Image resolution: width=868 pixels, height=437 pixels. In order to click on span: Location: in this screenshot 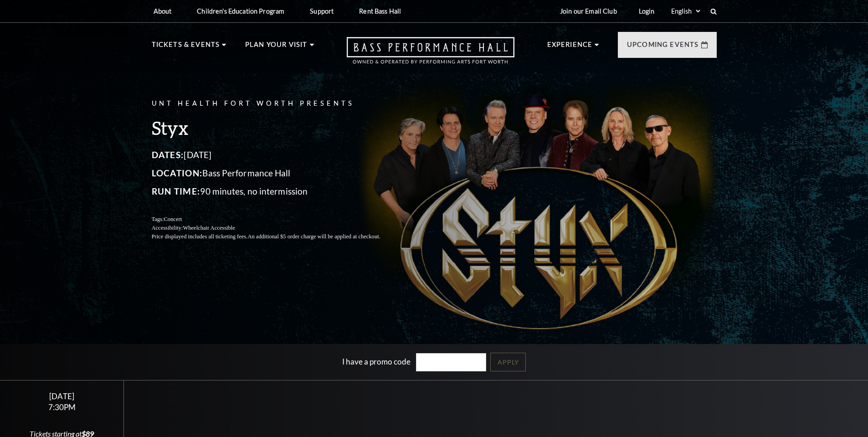, I will do `click(177, 173)`.